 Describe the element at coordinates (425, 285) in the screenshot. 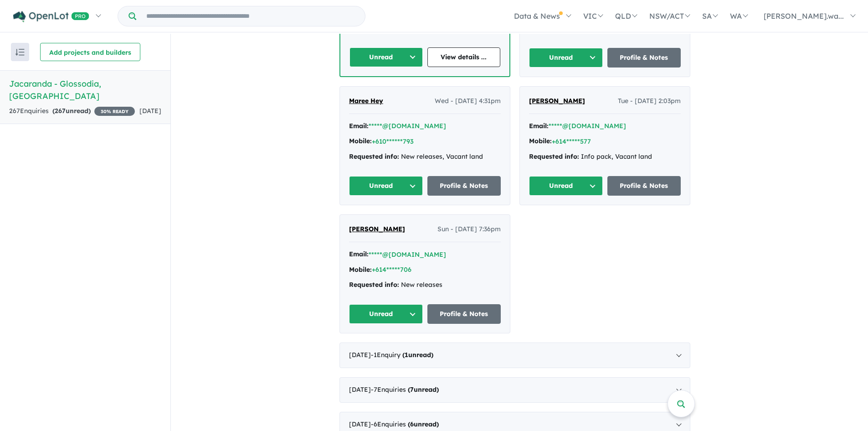

I see `div: New releases` at that location.